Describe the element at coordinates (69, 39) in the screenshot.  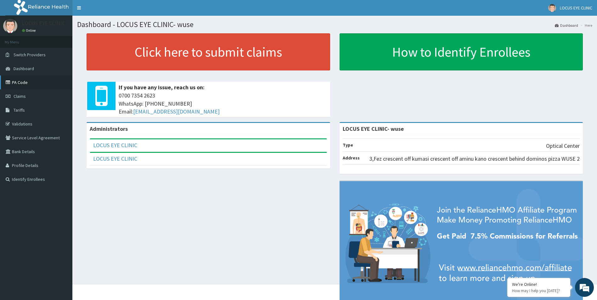
I see `div: Chat with us now` at that location.